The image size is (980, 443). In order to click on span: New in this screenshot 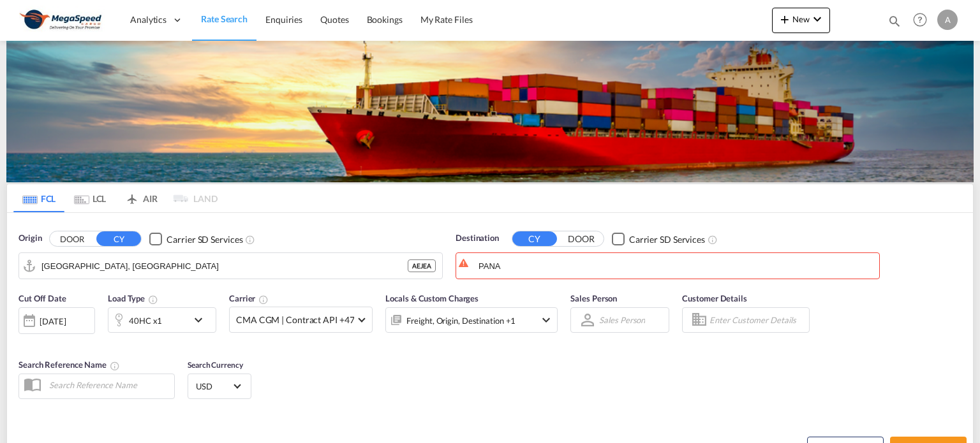, I will do `click(801, 19)`.